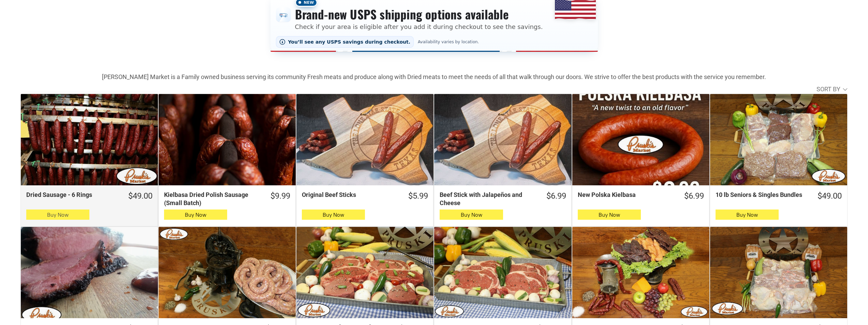  Describe the element at coordinates (503, 273) in the screenshot. I see `a: 6 – 12 oz Choice Angus Beef Ribeyes` at that location.